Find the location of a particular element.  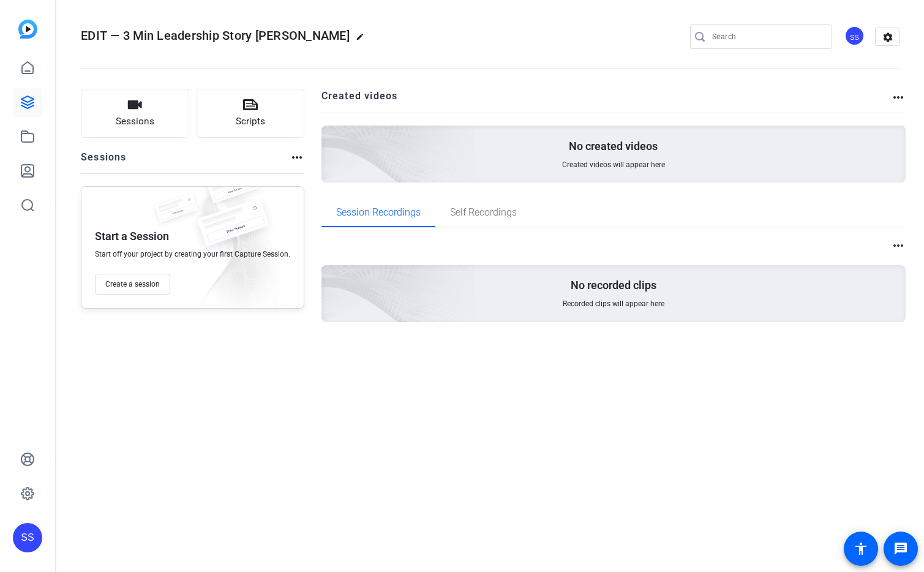

button: Scripts is located at coordinates (251, 113).